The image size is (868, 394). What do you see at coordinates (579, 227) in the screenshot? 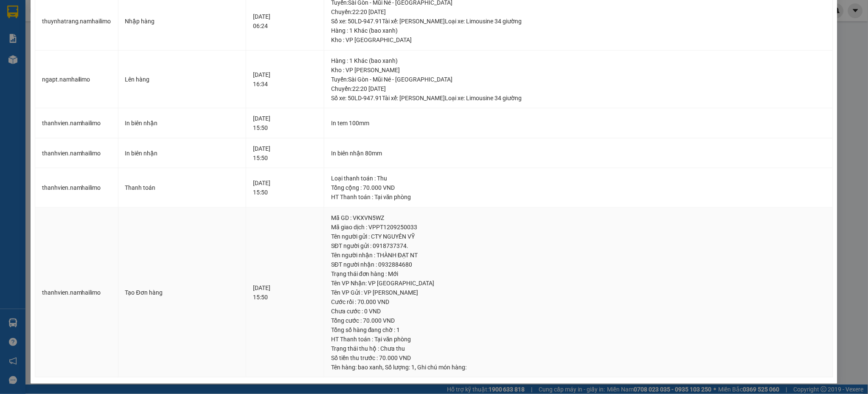
I see `div: Mã giao dịch : VPPT1209250033` at bounding box center [579, 227].